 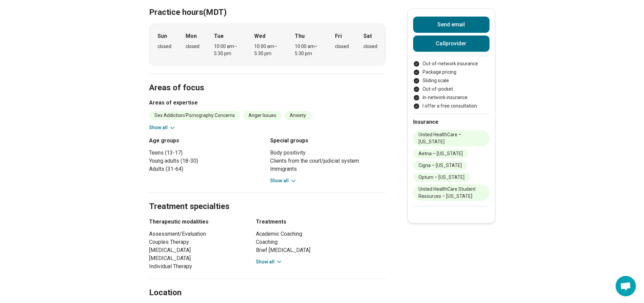 What do you see at coordinates (451, 64) in the screenshot?
I see `li: Out-of-network insurance` at bounding box center [451, 64].